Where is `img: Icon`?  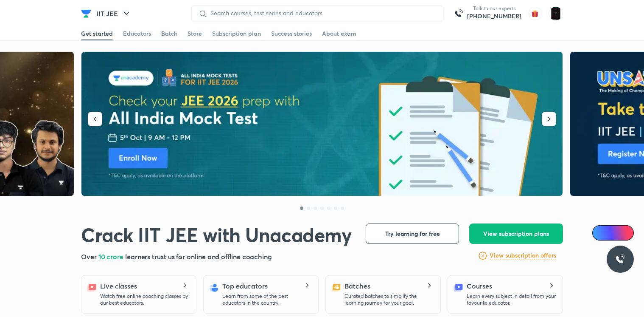
img: Icon is located at coordinates (601, 233).